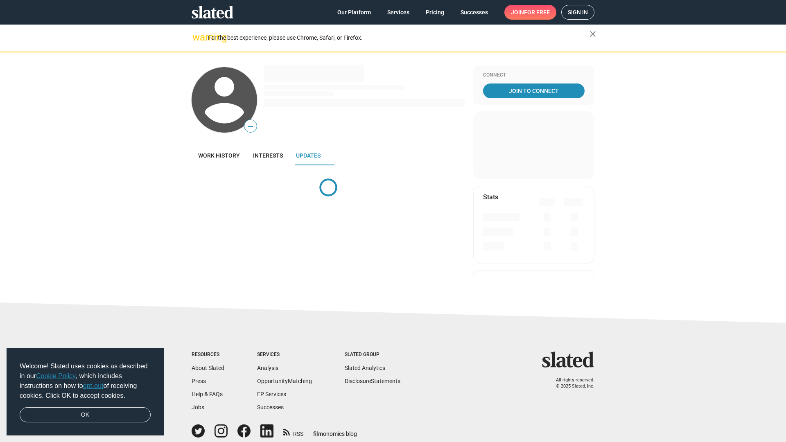 The image size is (786, 442). I want to click on a: Joinfor free, so click(530, 12).